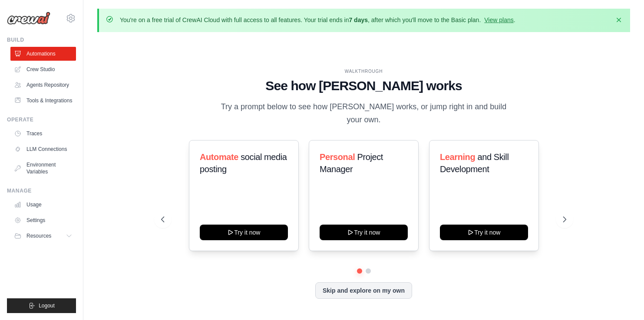  I want to click on a: Tools & Integrations, so click(43, 100).